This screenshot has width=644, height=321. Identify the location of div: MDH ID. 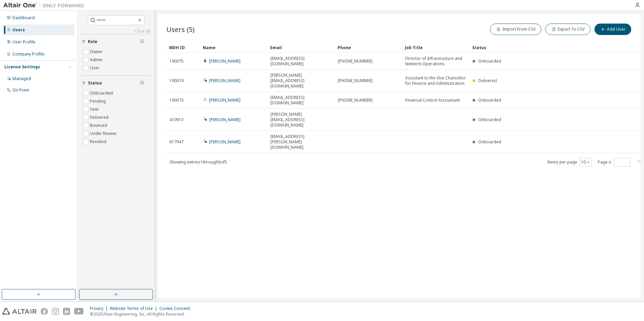
(183, 47).